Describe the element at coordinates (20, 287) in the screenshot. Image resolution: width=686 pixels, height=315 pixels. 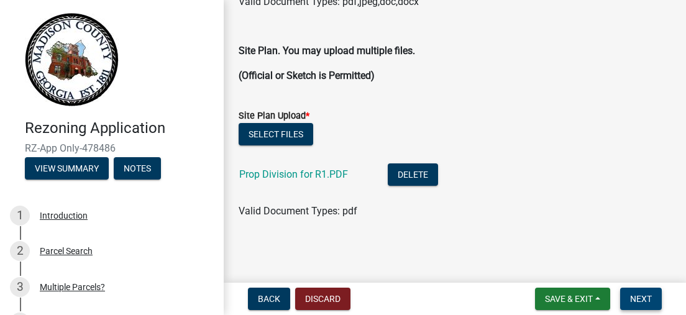
I see `div: 3` at that location.